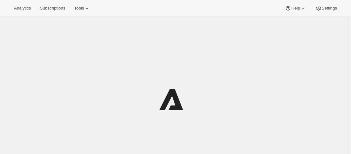  I want to click on span: Settings, so click(330, 8).